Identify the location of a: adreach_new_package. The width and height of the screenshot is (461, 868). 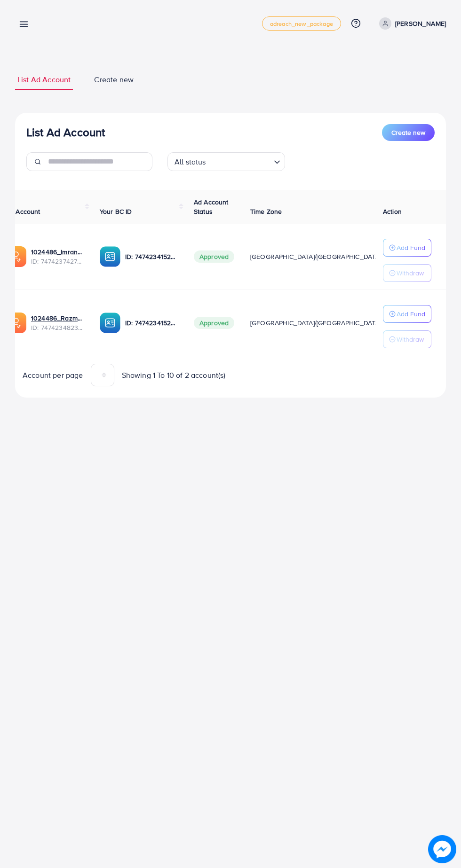
(302, 24).